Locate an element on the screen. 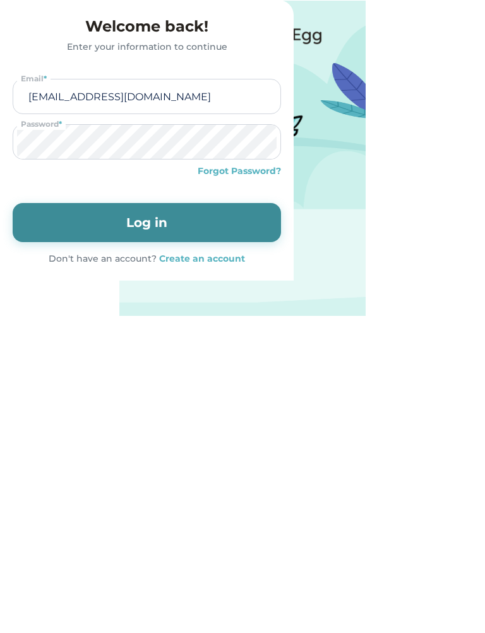  button: Log in is located at coordinates (146, 223).